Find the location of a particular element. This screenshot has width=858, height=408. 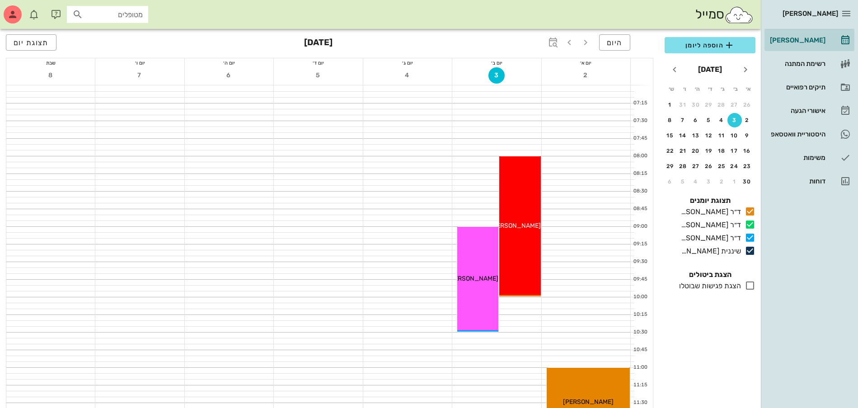

div: 2 is located at coordinates (747, 120).